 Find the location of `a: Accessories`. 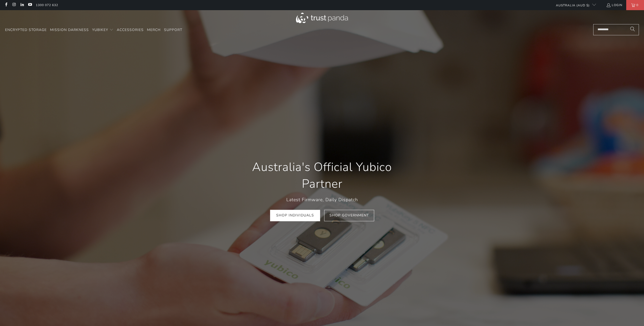

a: Accessories is located at coordinates (130, 30).